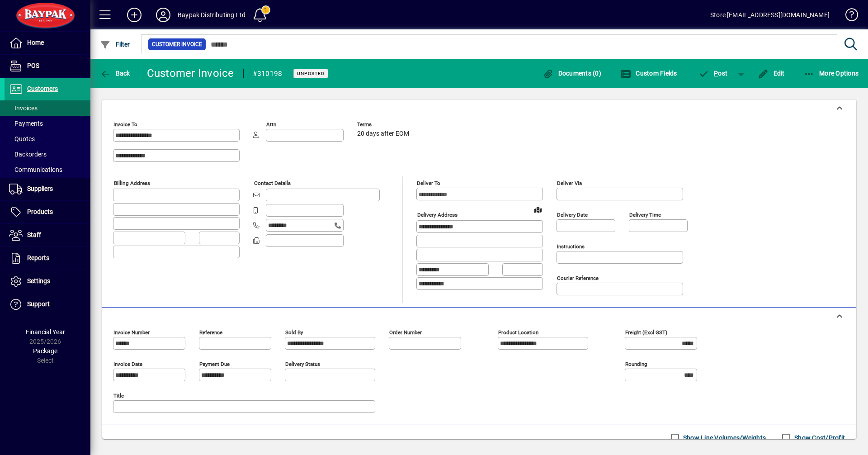 This screenshot has width=868, height=455. I want to click on span: ost, so click(713, 74).